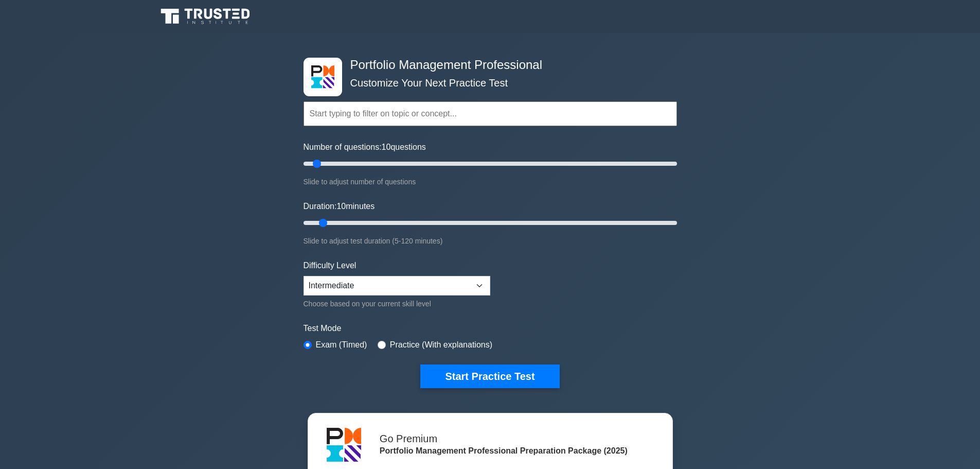 This screenshot has width=980, height=469. Describe the element at coordinates (490, 241) in the screenshot. I see `div: Slide to adjust test duration (5-120 minutes)` at that location.